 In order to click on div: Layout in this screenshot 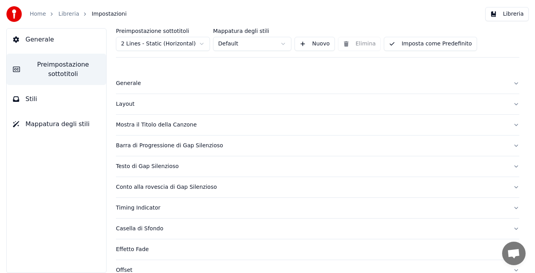, I will do `click(311, 104)`.